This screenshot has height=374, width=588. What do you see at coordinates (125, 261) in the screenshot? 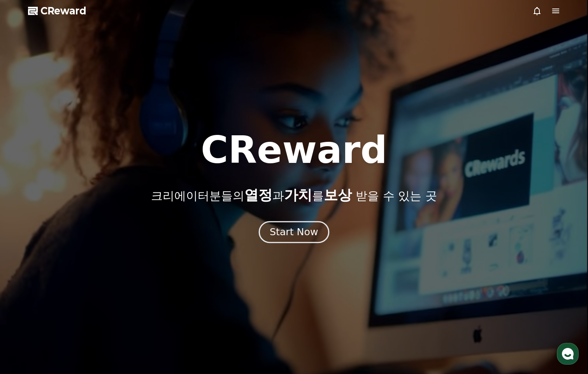
I see `span: 설정` at bounding box center [125, 261].